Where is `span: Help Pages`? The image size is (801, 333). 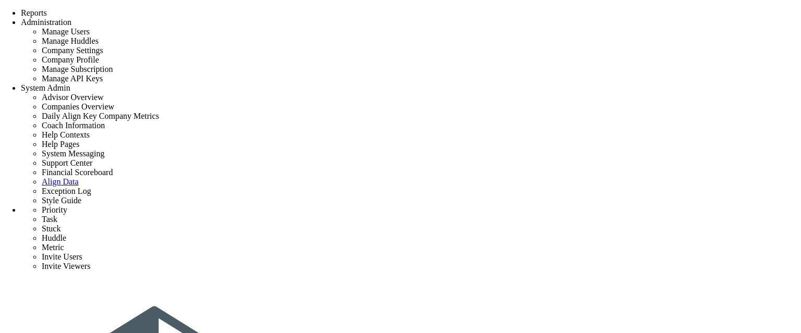 span: Help Pages is located at coordinates (60, 144).